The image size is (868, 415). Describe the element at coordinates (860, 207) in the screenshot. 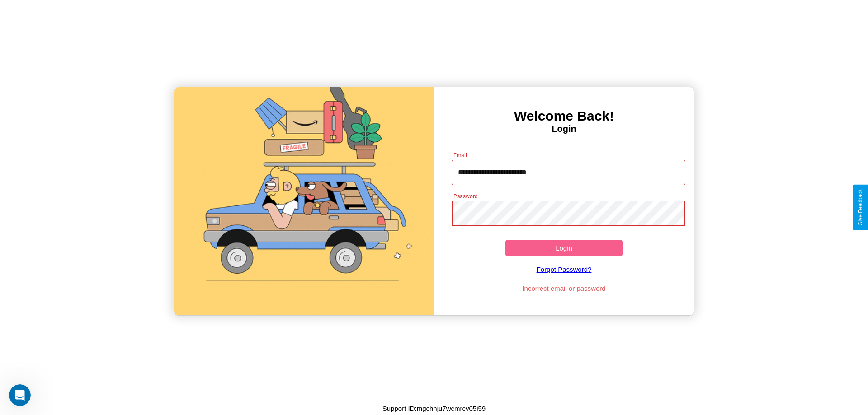

I see `div: Give Feedback` at that location.